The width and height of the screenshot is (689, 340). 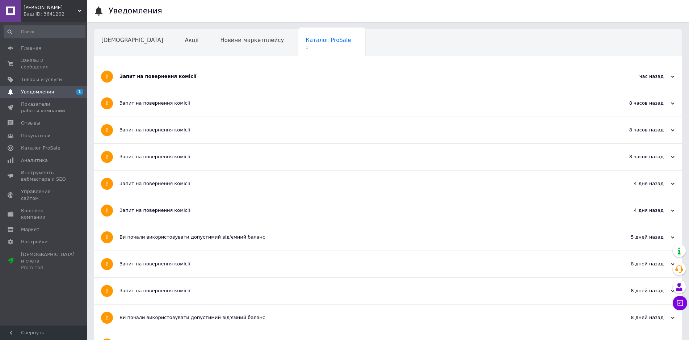 I want to click on div: 5 дней назад, so click(x=638, y=237).